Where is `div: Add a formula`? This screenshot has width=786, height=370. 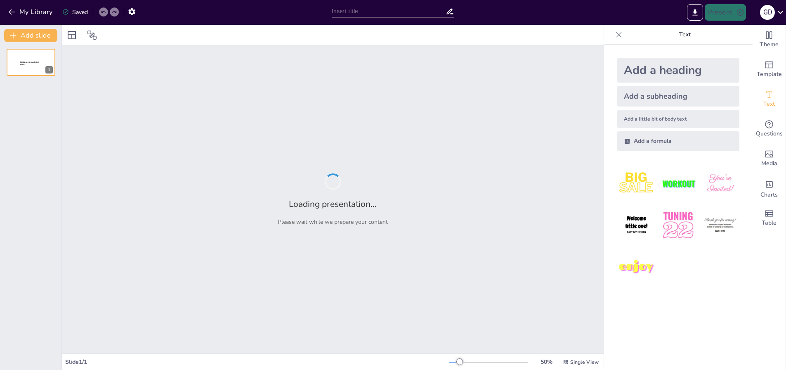
div: Add a formula is located at coordinates (678, 141).